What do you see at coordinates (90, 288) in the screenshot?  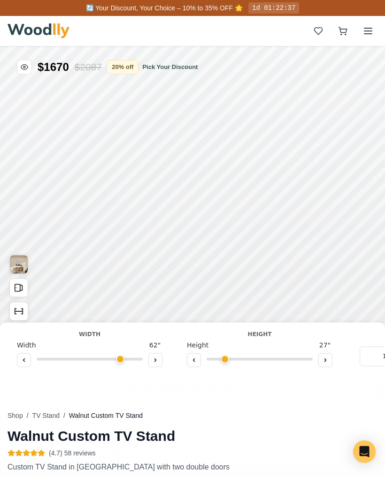 I see `div: Width` at bounding box center [90, 288].